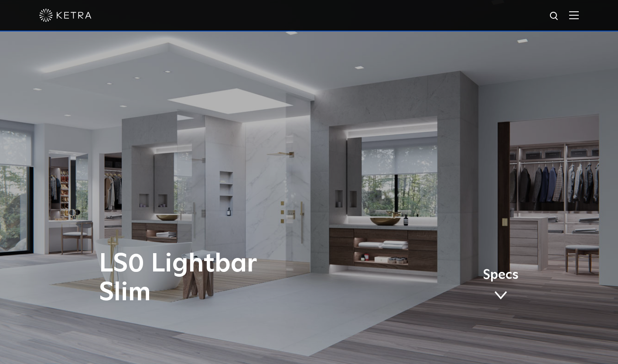 This screenshot has width=618, height=364. What do you see at coordinates (574, 15) in the screenshot?
I see `img: Hamburger%20Nav.svg` at bounding box center [574, 15].